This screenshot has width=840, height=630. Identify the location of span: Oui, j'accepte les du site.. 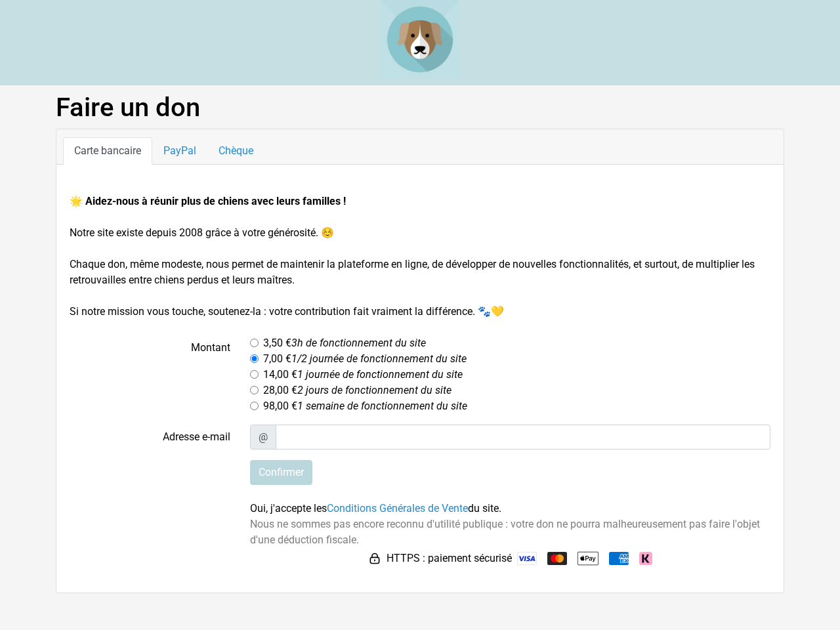
(376, 508).